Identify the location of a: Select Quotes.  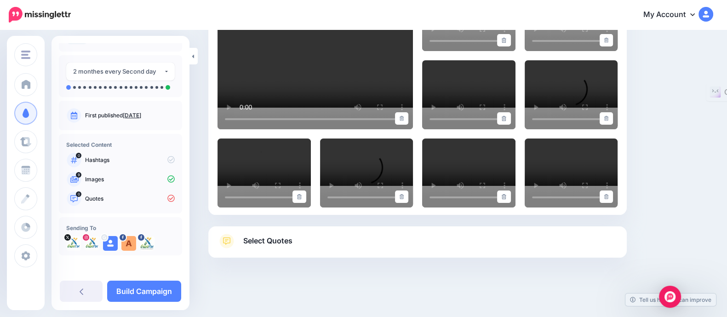
(418, 246).